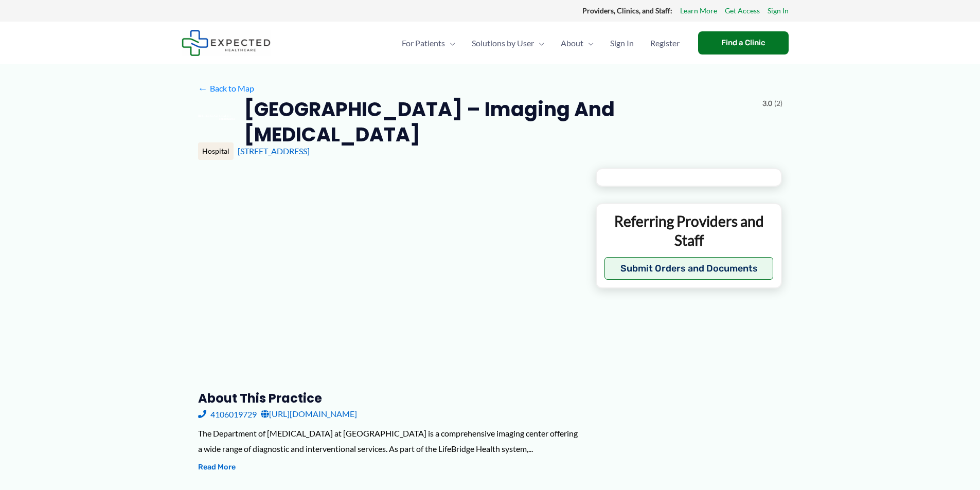 The height and width of the screenshot is (490, 980). What do you see at coordinates (572, 43) in the screenshot?
I see `span: About` at bounding box center [572, 43].